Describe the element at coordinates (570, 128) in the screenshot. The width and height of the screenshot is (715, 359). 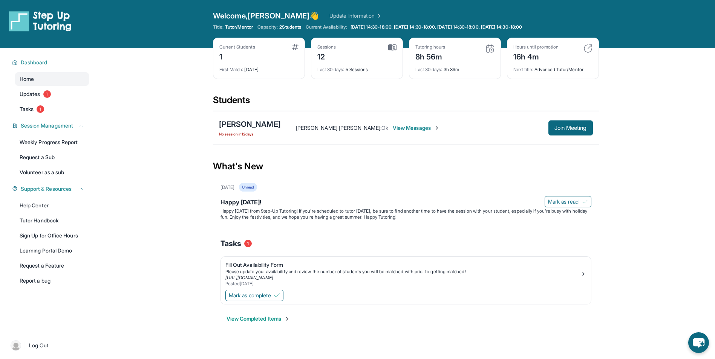
I see `button: Join Meeting` at that location.